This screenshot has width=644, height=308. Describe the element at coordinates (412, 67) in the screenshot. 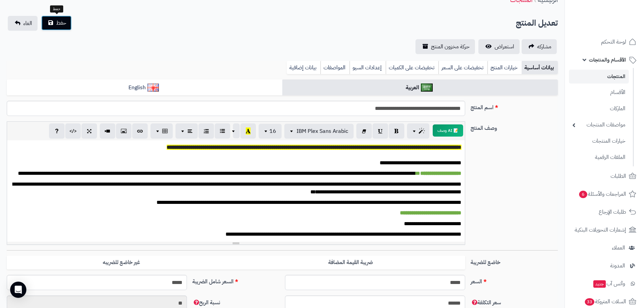

I see `a: تخفيضات على الكميات` at that location.